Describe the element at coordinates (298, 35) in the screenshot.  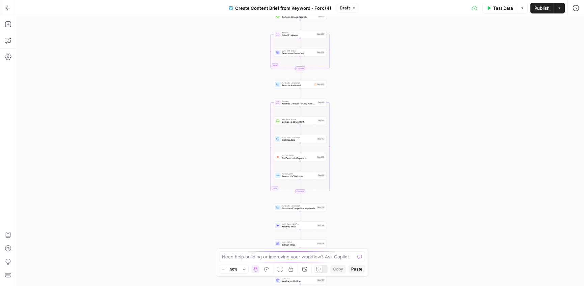
I see `span: Label if relevant` at that location.